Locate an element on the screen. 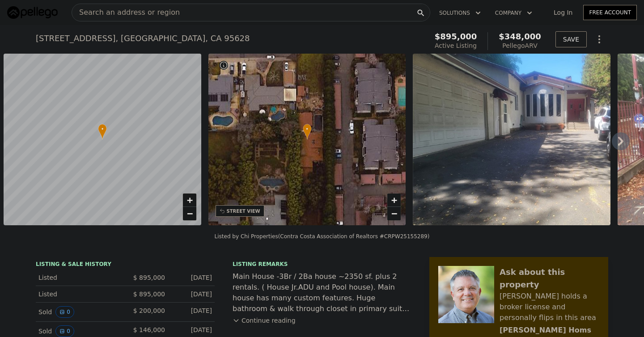  button: Solutions is located at coordinates (460, 13).